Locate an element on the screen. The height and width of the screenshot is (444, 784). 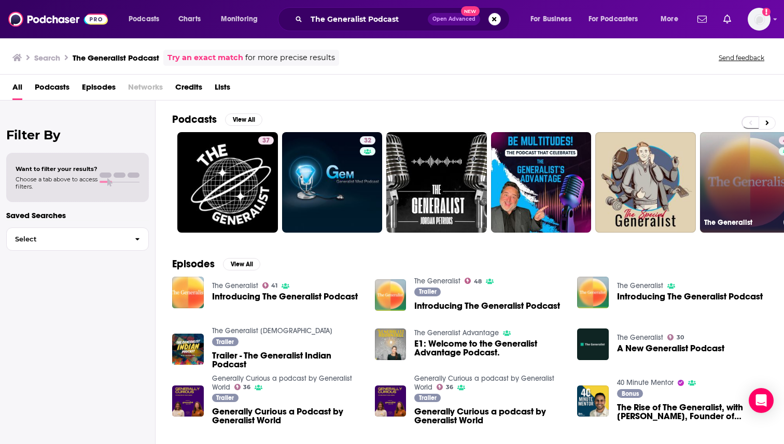
span: 37 is located at coordinates (266, 141).